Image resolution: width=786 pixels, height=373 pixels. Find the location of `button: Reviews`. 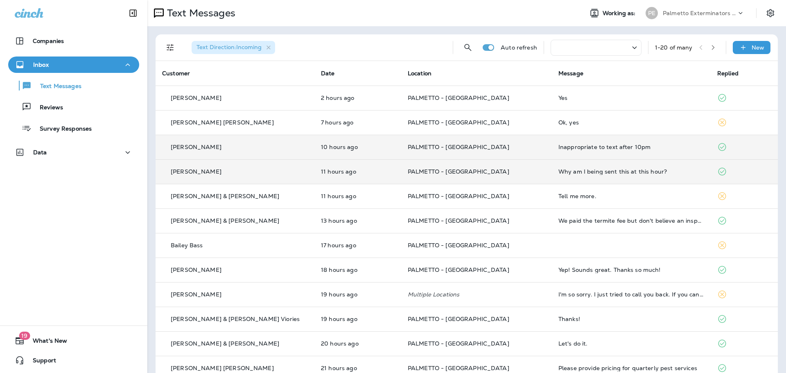

button: Reviews is located at coordinates (74, 107).